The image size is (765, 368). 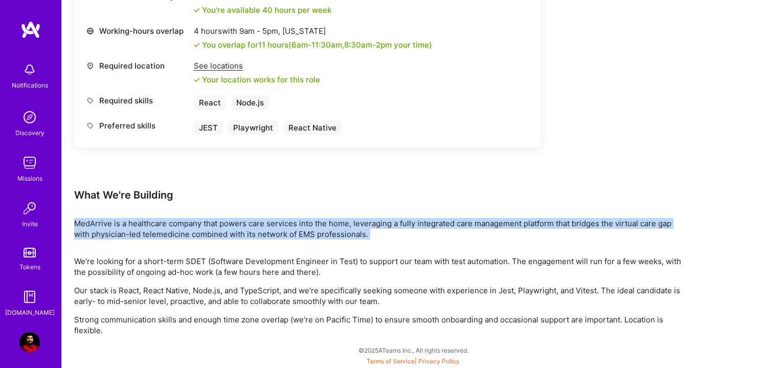 I want to click on div: Required skills, so click(x=138, y=100).